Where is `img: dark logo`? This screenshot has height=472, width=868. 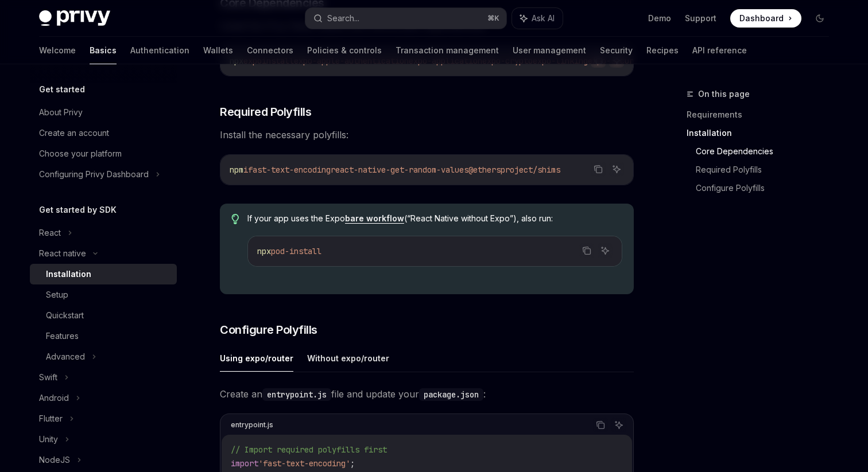
img: dark logo is located at coordinates (75, 18).